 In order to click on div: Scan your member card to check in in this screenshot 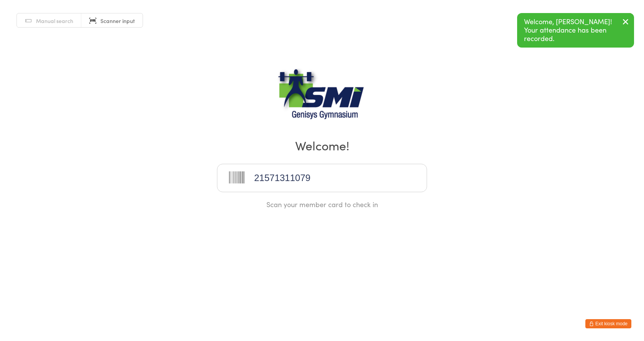, I will do `click(322, 204)`.